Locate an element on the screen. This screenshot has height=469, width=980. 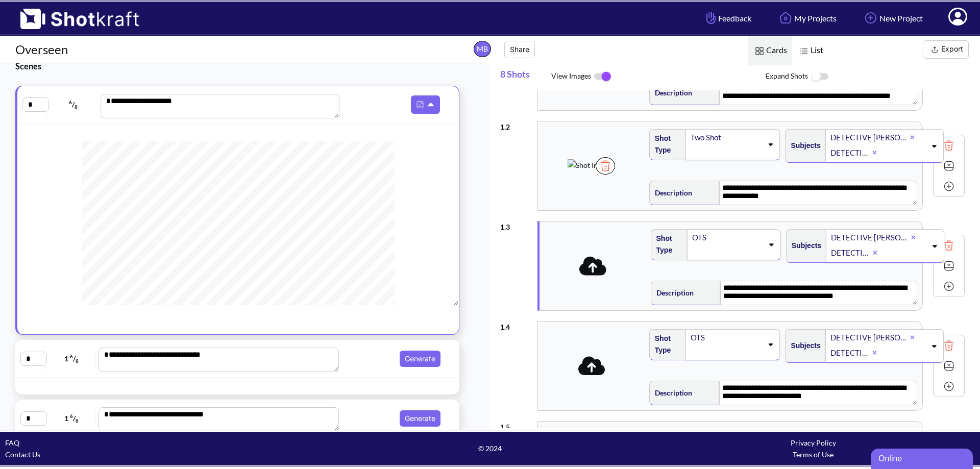
div: 1 . 3 is located at coordinates (516, 224).